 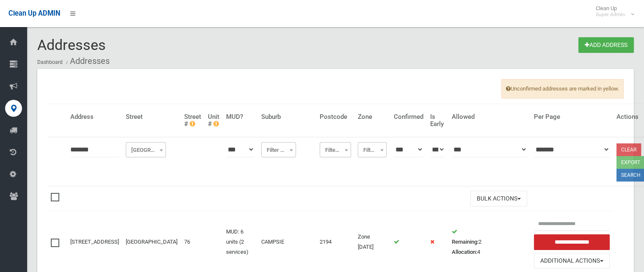 I want to click on h4: Unit #, so click(x=213, y=120).